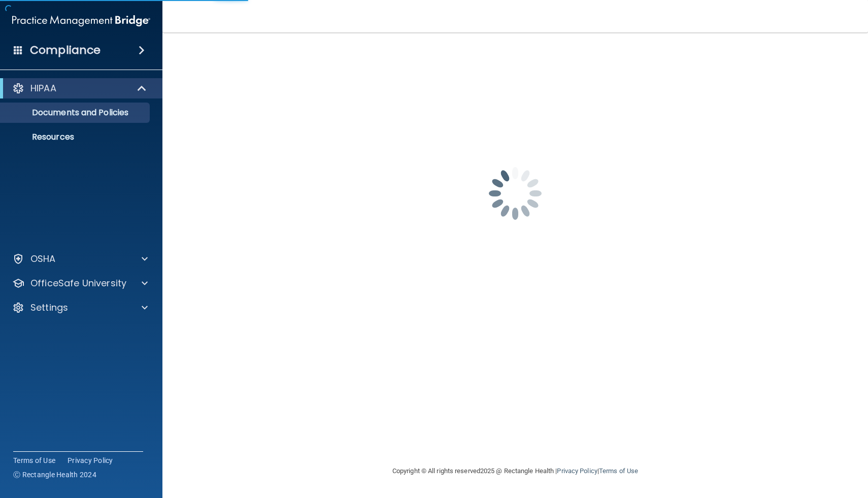  Describe the element at coordinates (78, 283) in the screenshot. I see `p: OfficeSafe University` at that location.